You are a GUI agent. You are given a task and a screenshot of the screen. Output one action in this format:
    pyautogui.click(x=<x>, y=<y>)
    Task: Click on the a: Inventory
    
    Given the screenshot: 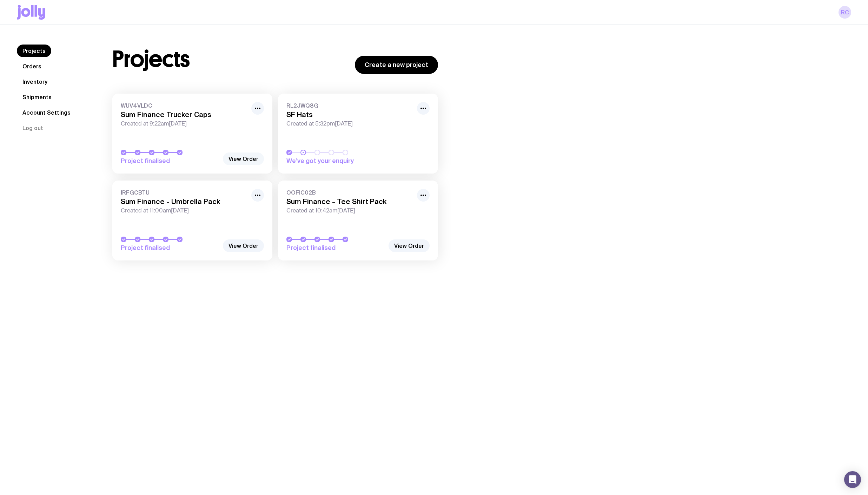 What is the action you would take?
    pyautogui.click(x=35, y=82)
    